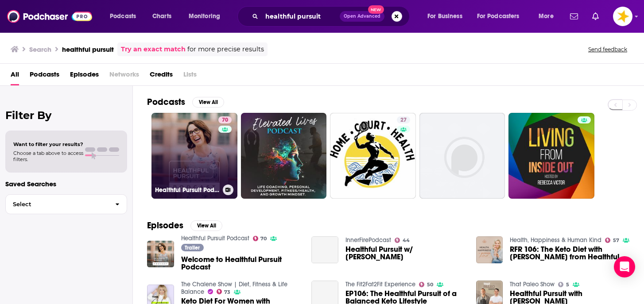  Describe the element at coordinates (84, 76) in the screenshot. I see `a: Episodes` at that location.